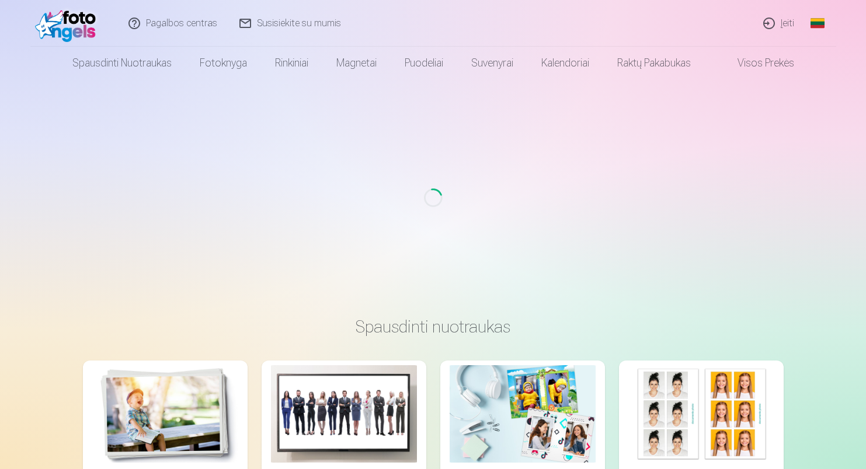 The width and height of the screenshot is (866, 469). Describe the element at coordinates (433, 327) in the screenshot. I see `h3: Spausdinti nuotraukas` at that location.